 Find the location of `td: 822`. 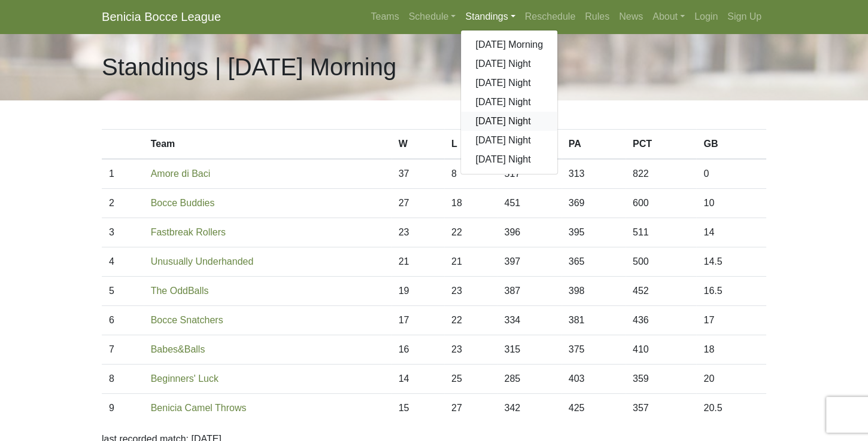

td: 822 is located at coordinates (661, 174).